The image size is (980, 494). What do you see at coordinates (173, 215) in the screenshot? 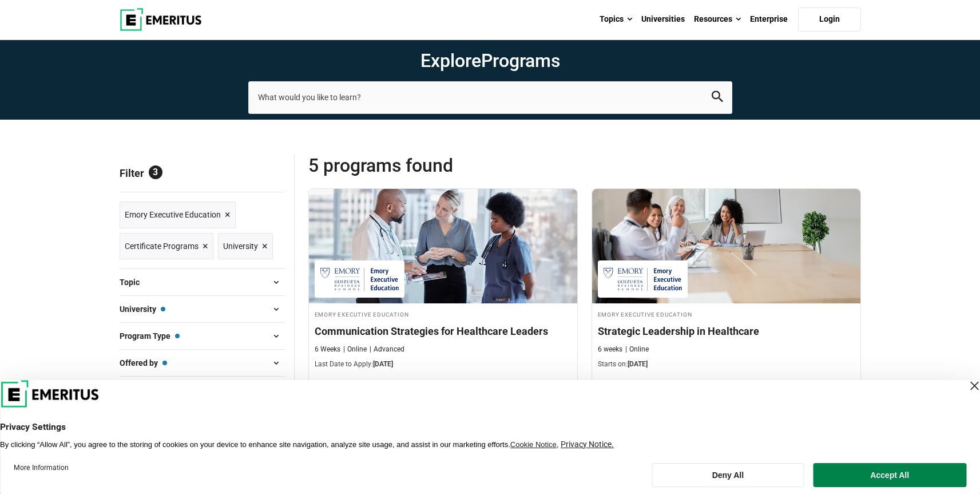
I see `span: Emory Executive Education` at bounding box center [173, 215].